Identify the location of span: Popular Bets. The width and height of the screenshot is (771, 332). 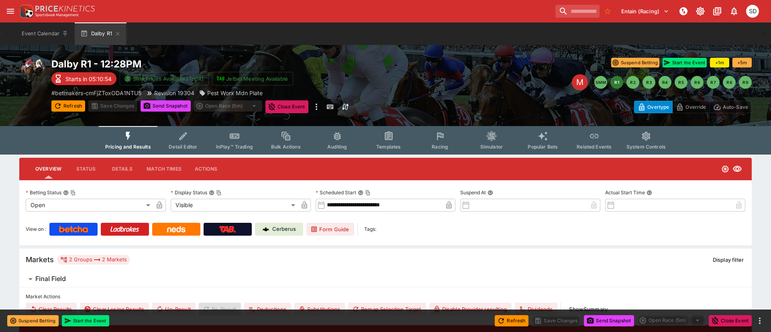
(543, 147).